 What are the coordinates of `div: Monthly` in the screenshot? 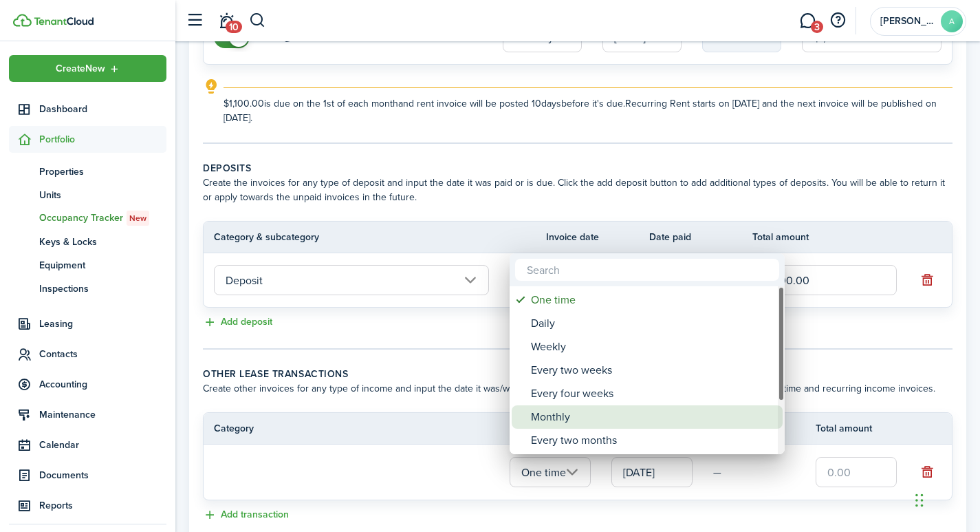 It's located at (652, 416).